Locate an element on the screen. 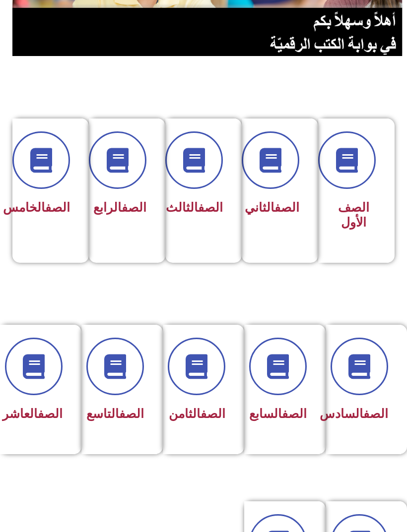 The width and height of the screenshot is (407, 532). span: السابع is located at coordinates (278, 413).